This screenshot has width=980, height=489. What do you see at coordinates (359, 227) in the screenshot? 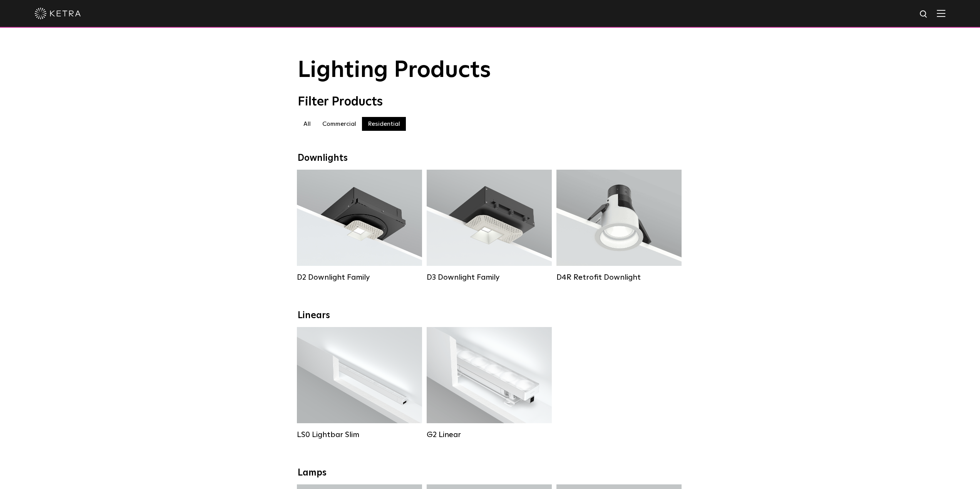
I see `a: D2 Downlight Family Lumen Output:1200Colors:White / Black / Gloss Black / Silver / Bronze / Silve...` at bounding box center [359, 227].